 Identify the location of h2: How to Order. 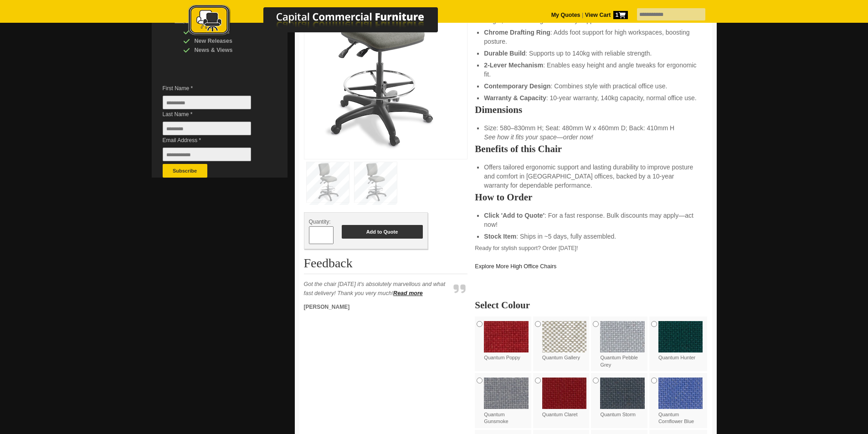
(591, 197).